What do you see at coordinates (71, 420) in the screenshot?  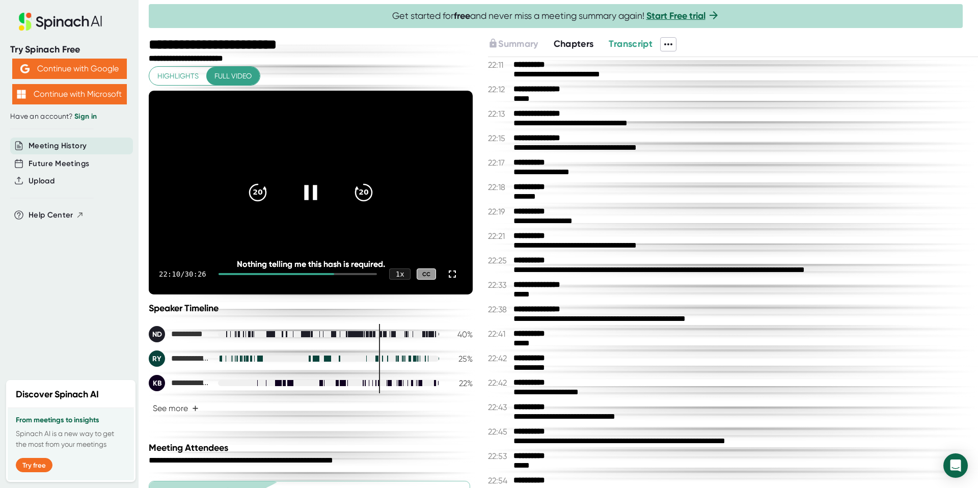 I see `h3: From meetings to insights` at bounding box center [71, 420].